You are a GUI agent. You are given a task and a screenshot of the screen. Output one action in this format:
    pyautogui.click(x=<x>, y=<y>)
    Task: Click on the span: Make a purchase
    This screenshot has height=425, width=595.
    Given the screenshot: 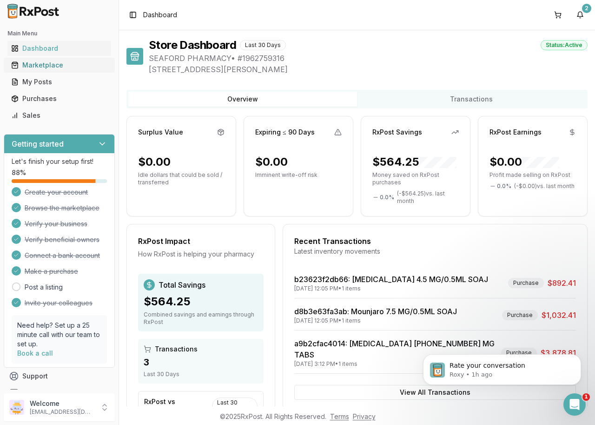 What is the action you would take?
    pyautogui.click(x=51, y=271)
    